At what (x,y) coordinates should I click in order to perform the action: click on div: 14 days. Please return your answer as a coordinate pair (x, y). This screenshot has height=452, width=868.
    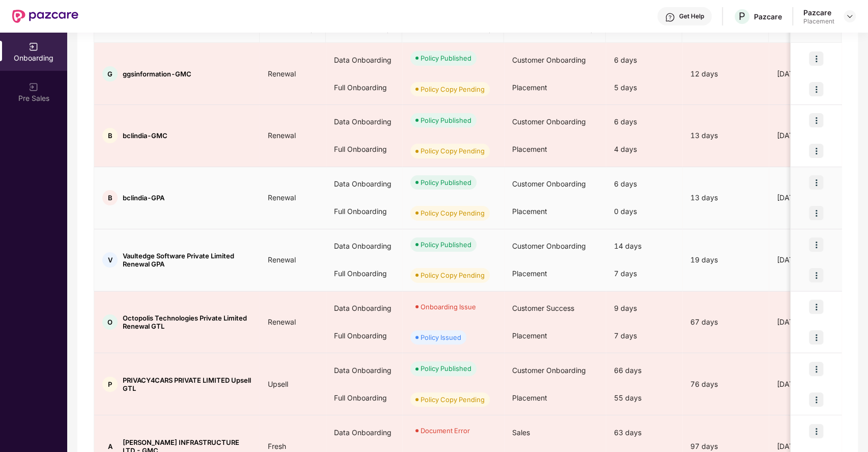
    Looking at the image, I should click on (644, 246).